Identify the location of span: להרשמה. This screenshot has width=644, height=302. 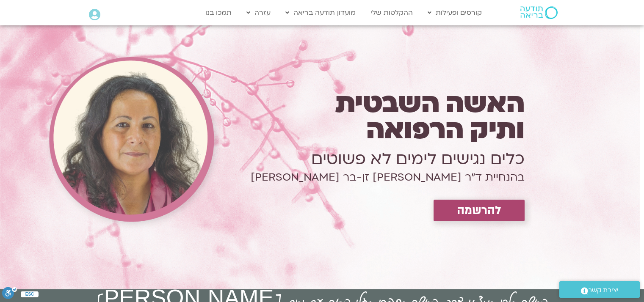
(479, 210).